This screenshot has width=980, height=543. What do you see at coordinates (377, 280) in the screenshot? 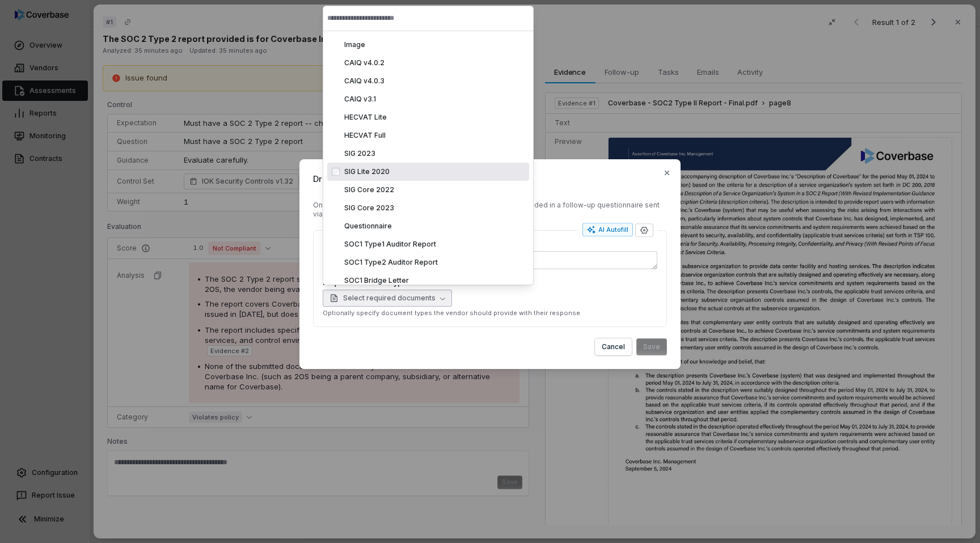
I see `span: SOC1 Bridge Letter` at bounding box center [377, 280].